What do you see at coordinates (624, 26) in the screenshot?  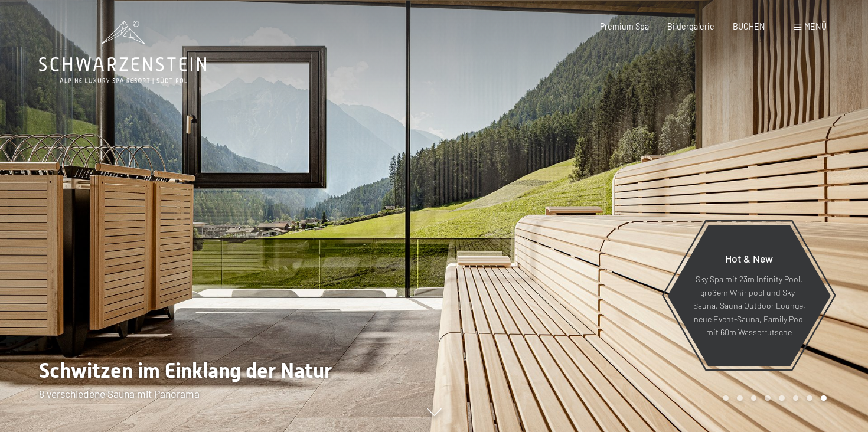 I see `a: Premium Spa` at bounding box center [624, 26].